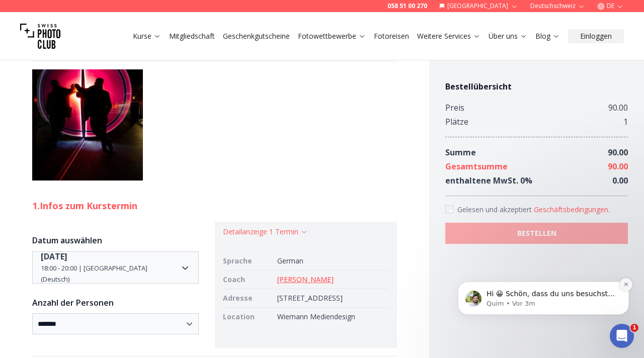 The width and height of the screenshot is (644, 358). I want to click on a: Geschenkgutscheine, so click(256, 36).